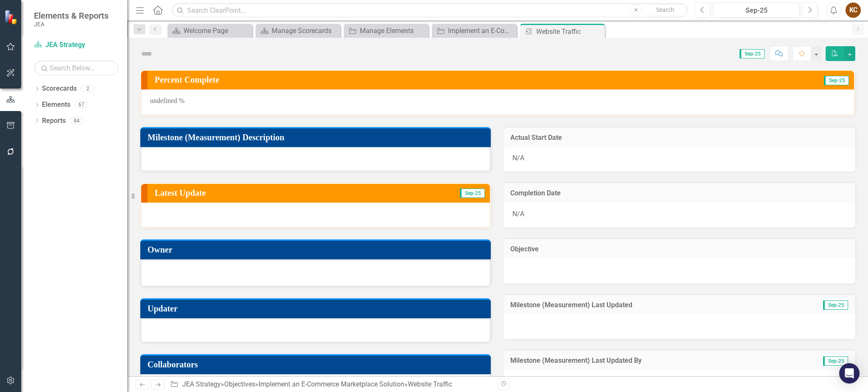 This screenshot has height=392, width=868. I want to click on h3: Milestone (Measurement) Last Updated By, so click(652, 361).